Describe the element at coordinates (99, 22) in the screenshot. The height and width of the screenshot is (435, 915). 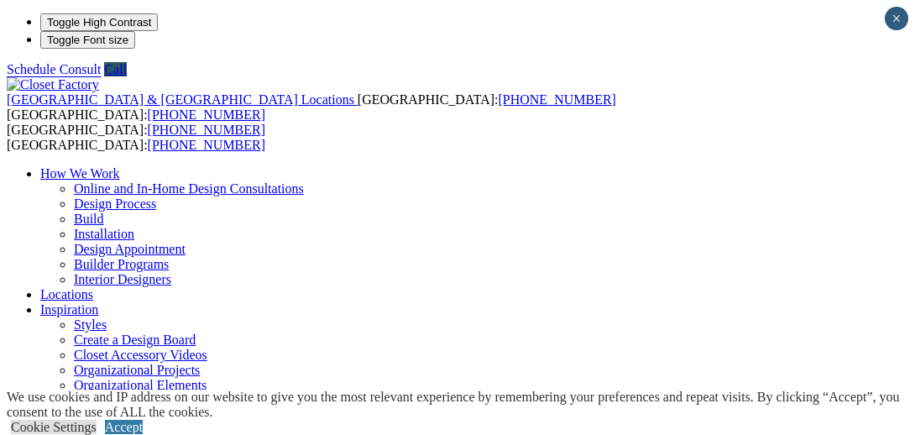
I see `button: Toggle High Contrast` at that location.